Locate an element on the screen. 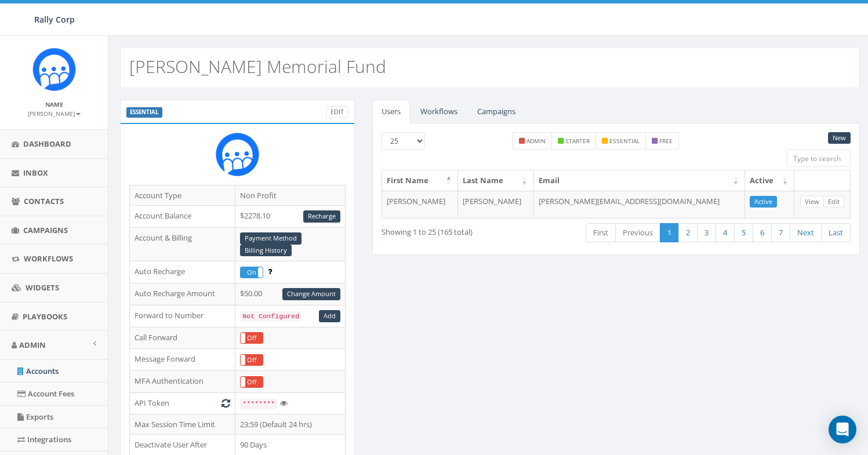 The height and width of the screenshot is (455, 868). td: Account & Billing is located at coordinates (183, 244).